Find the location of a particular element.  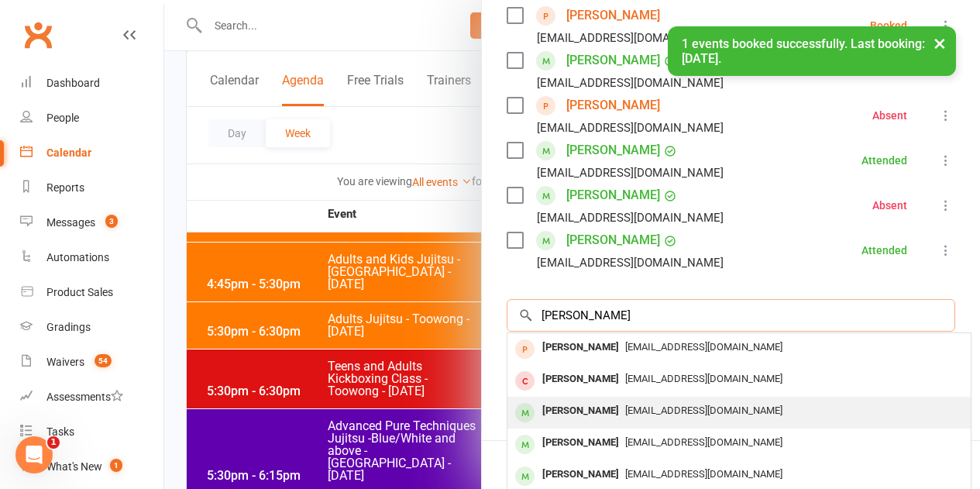

a: Reports is located at coordinates (91, 188).